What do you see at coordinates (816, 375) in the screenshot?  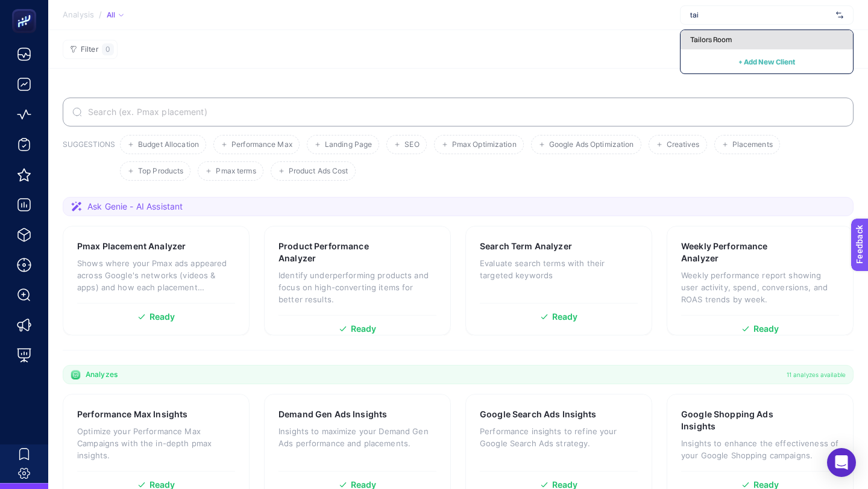 I see `span: 11 analyzes available` at bounding box center [816, 375].